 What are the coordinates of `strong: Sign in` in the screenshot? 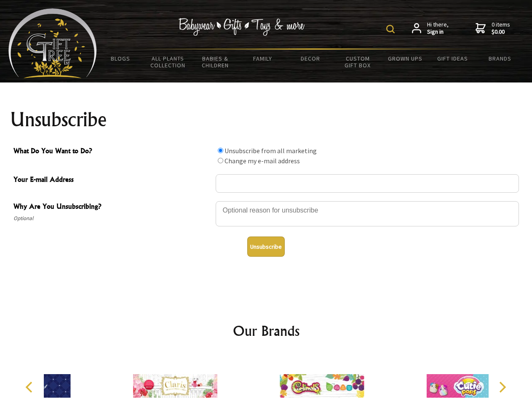 It's located at (438, 32).